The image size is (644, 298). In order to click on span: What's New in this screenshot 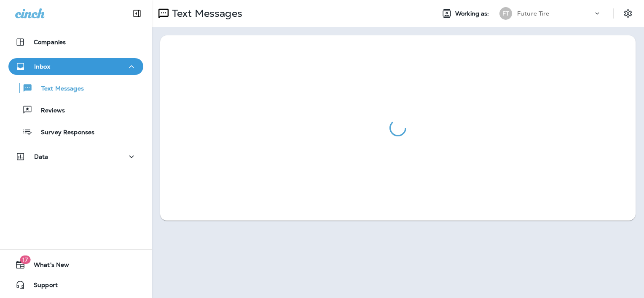, I will do `click(47, 267)`.